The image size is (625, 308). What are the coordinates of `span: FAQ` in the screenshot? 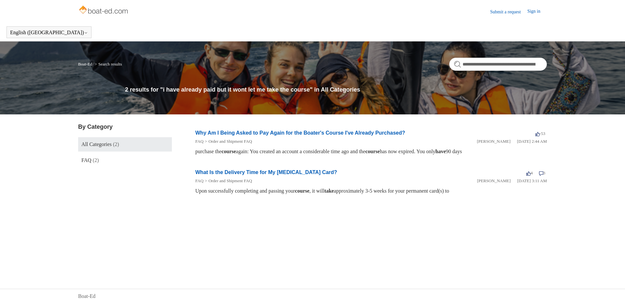 It's located at (86, 160).